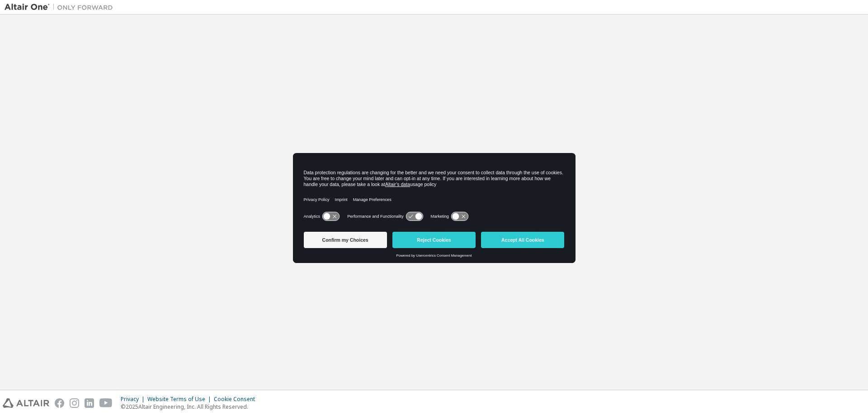 Image resolution: width=868 pixels, height=416 pixels. What do you see at coordinates (191, 406) in the screenshot?
I see `p: © 2025 Altair Engineering, Inc. All Rights Reserved.` at bounding box center [191, 406].